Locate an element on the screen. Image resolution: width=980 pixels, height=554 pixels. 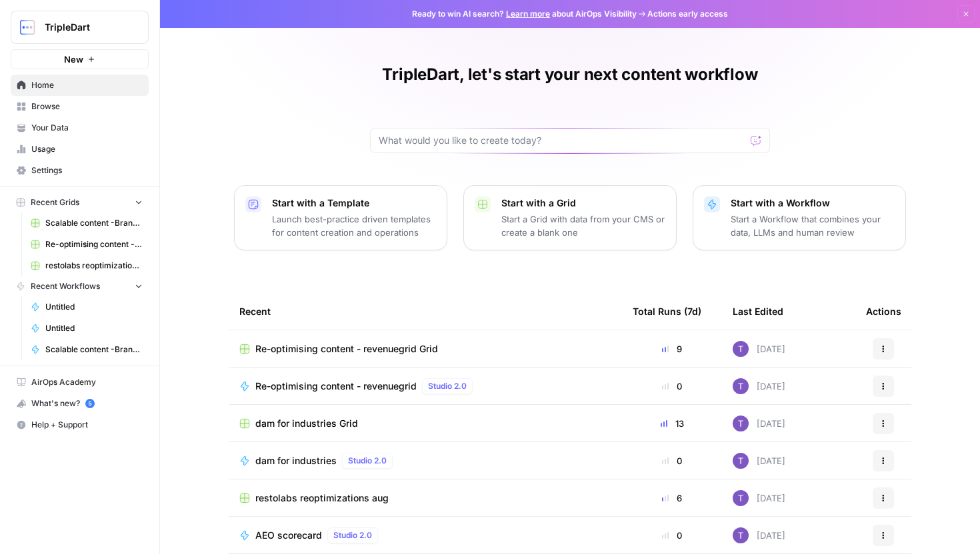
span: Re-optimising content - revenuegrid is located at coordinates (336, 386).